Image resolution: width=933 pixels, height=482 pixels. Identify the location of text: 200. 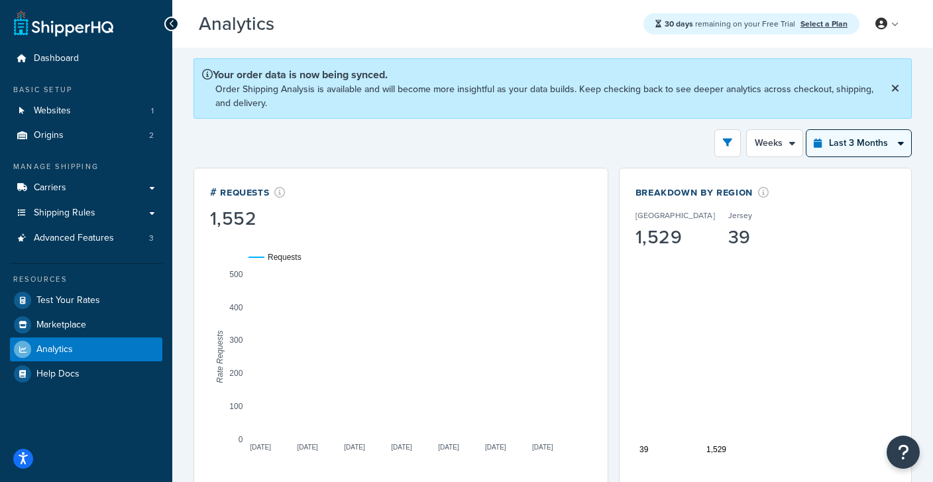
(236, 373).